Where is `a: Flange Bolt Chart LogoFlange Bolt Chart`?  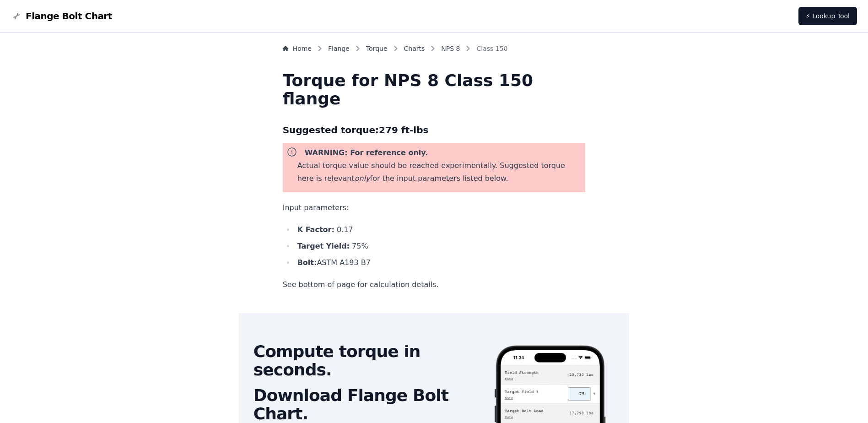 a: Flange Bolt Chart LogoFlange Bolt Chart is located at coordinates (61, 16).